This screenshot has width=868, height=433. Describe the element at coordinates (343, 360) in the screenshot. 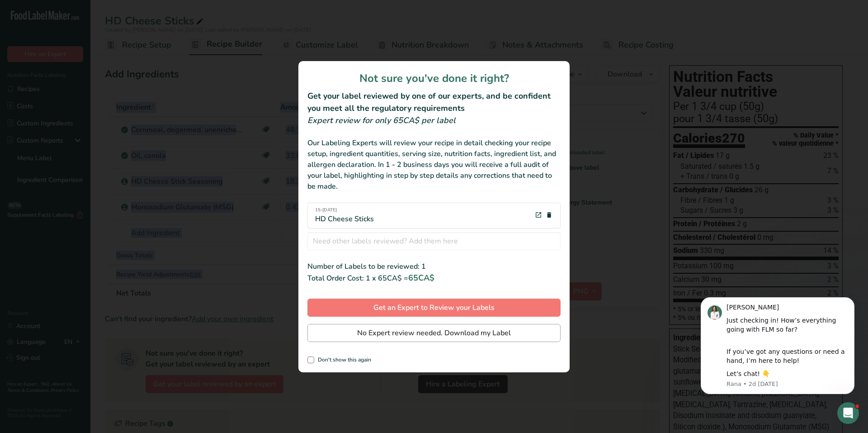

I see `span: Don't show this again` at that location.